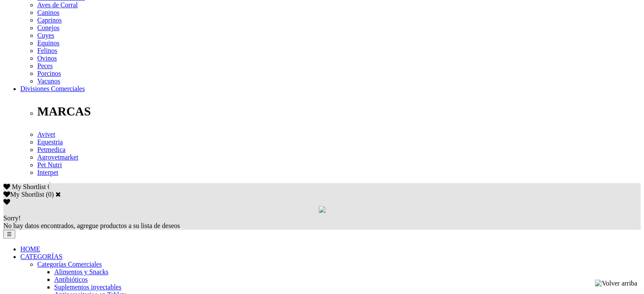 This screenshot has width=644, height=294. I want to click on span: Equestria, so click(50, 142).